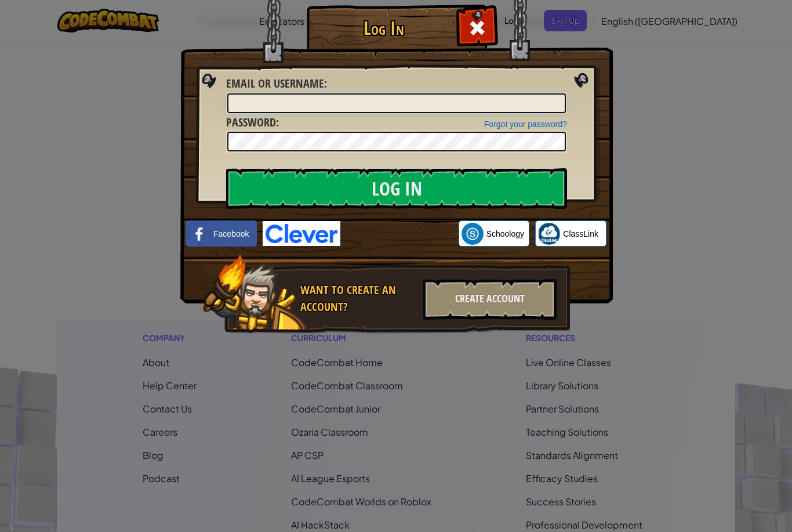 The width and height of the screenshot is (792, 532). Describe the element at coordinates (396, 188) in the screenshot. I see `input: Log In` at that location.